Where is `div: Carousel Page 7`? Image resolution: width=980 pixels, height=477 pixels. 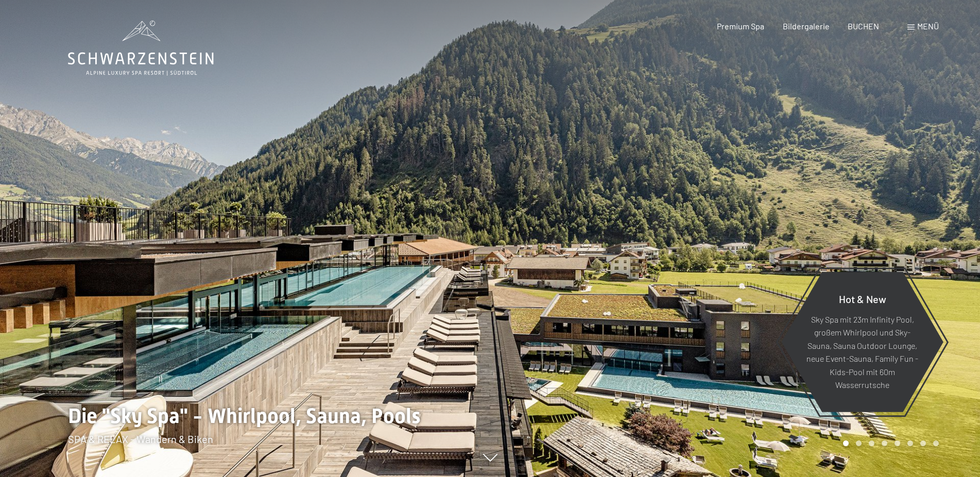
div: Carousel Page 7 is located at coordinates (923, 443).